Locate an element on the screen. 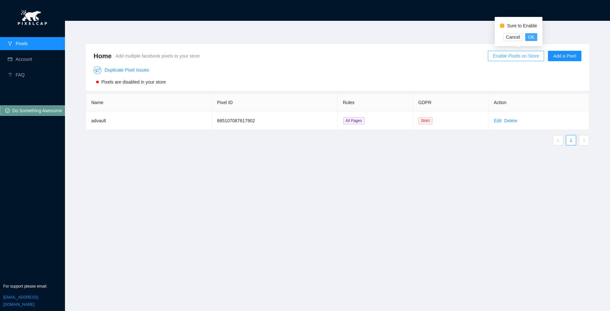  span: right is located at coordinates (584, 140).